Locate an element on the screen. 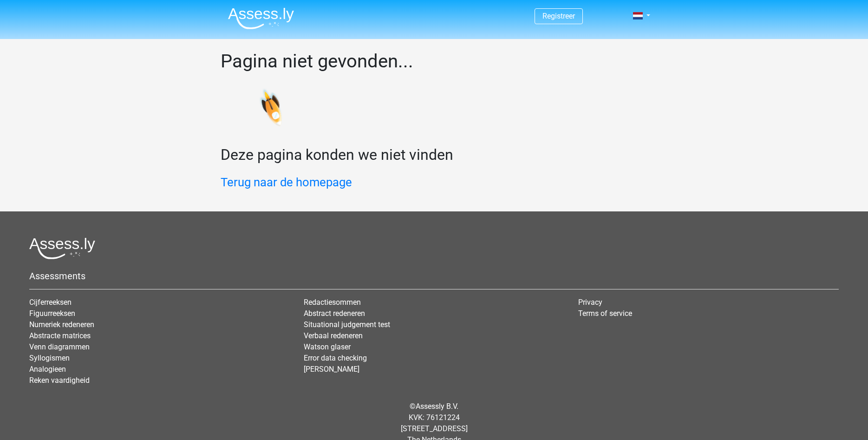 The width and height of the screenshot is (868, 440). a: Terms of service is located at coordinates (605, 313).